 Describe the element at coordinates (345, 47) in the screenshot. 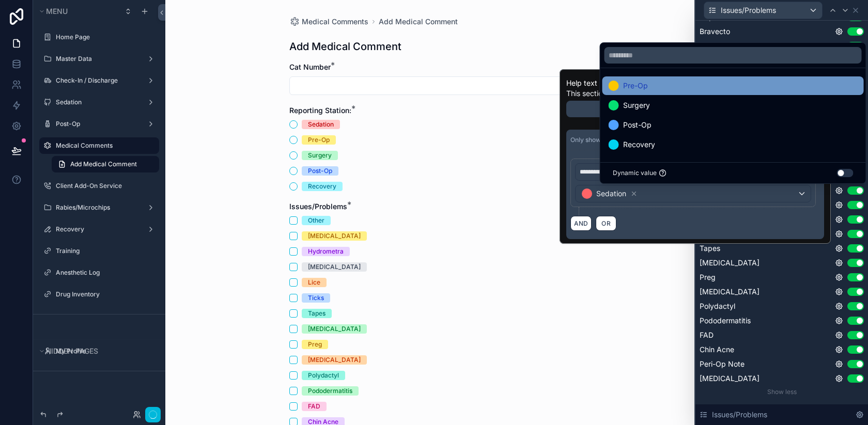

I see `h1: Add Medical Comment` at that location.